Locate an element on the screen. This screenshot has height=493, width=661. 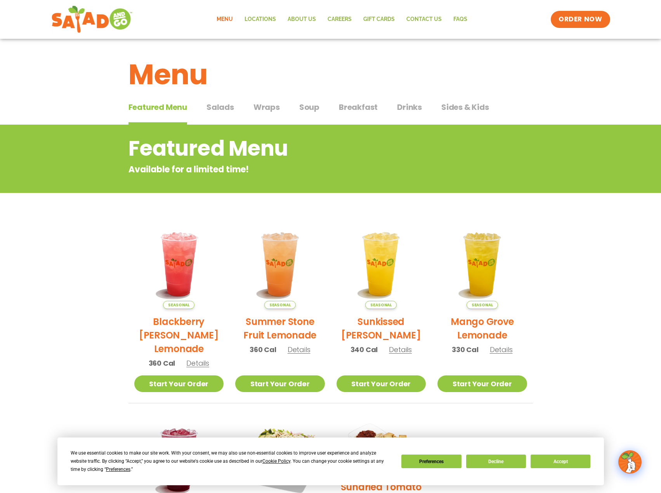
a: Menu is located at coordinates (225, 19).